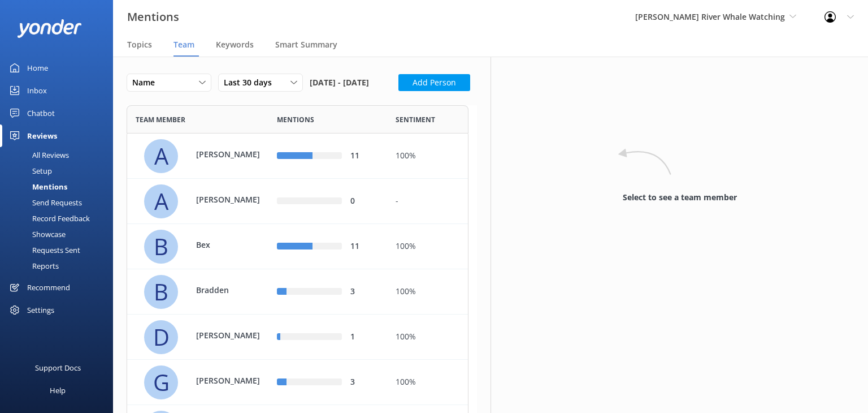 This screenshot has width=868, height=413. What do you see at coordinates (30, 171) in the screenshot?
I see `div: Setup` at bounding box center [30, 171].